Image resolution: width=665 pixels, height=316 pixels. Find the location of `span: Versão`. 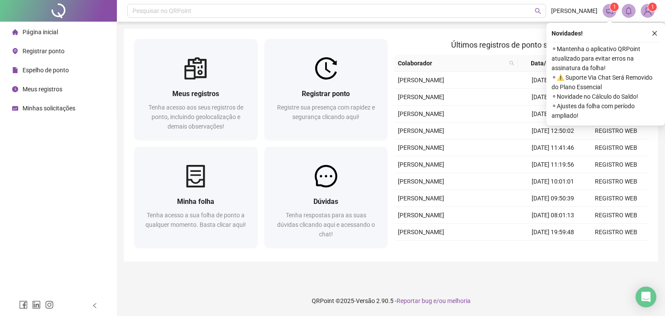

span: Versão is located at coordinates (365, 301).